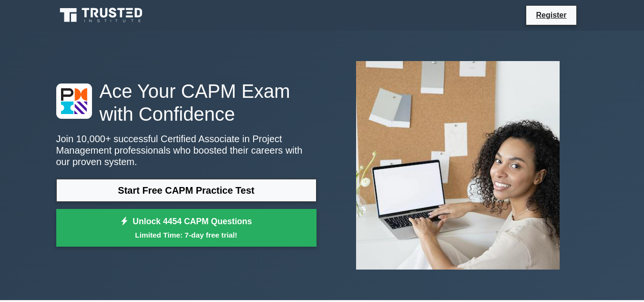 The image size is (644, 302). I want to click on small: Limited Time: 7-day free trial!, so click(186, 235).